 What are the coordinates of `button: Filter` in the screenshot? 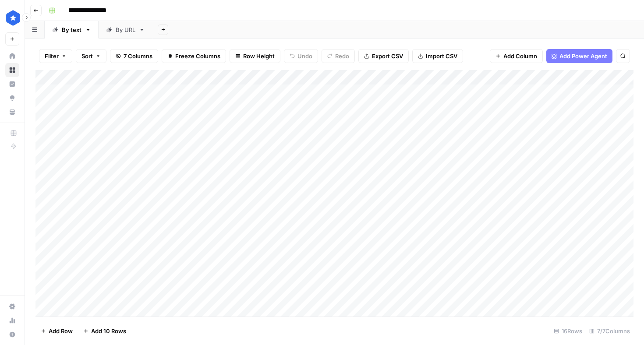 It's located at (56, 56).